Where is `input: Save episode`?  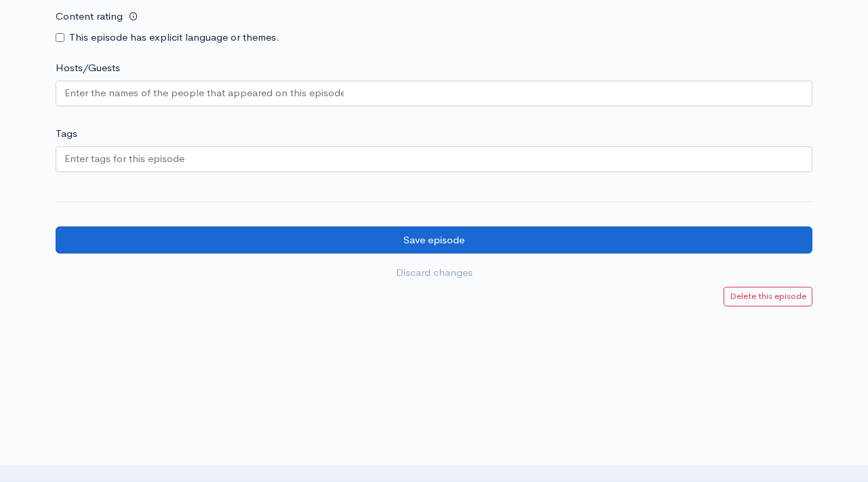 input: Save episode is located at coordinates (434, 240).